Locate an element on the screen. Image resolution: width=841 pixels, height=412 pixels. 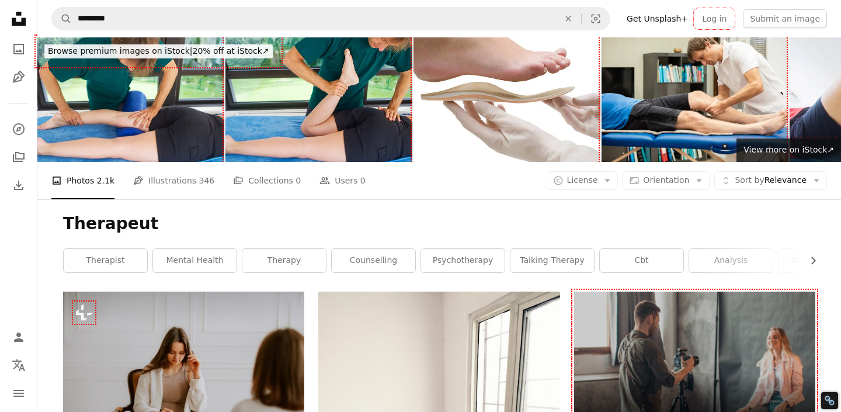
a: psychotherapy is located at coordinates (463, 260).